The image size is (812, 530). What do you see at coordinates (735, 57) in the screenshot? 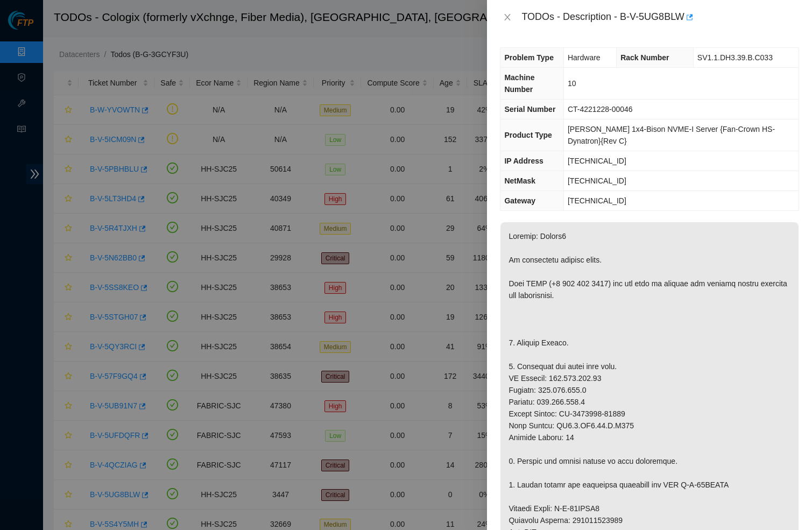
I see `span: SV1.1.DH3.39.B.C033` at bounding box center [735, 57].